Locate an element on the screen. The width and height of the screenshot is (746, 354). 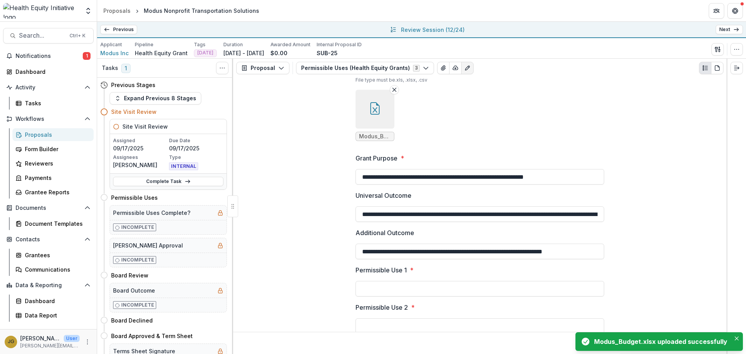
a: Tasks is located at coordinates (53, 103).